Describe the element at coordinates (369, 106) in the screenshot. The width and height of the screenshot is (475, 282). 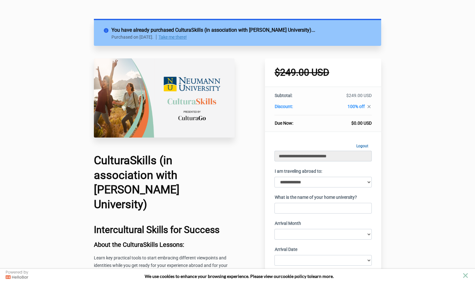
I see `i: close` at that location.